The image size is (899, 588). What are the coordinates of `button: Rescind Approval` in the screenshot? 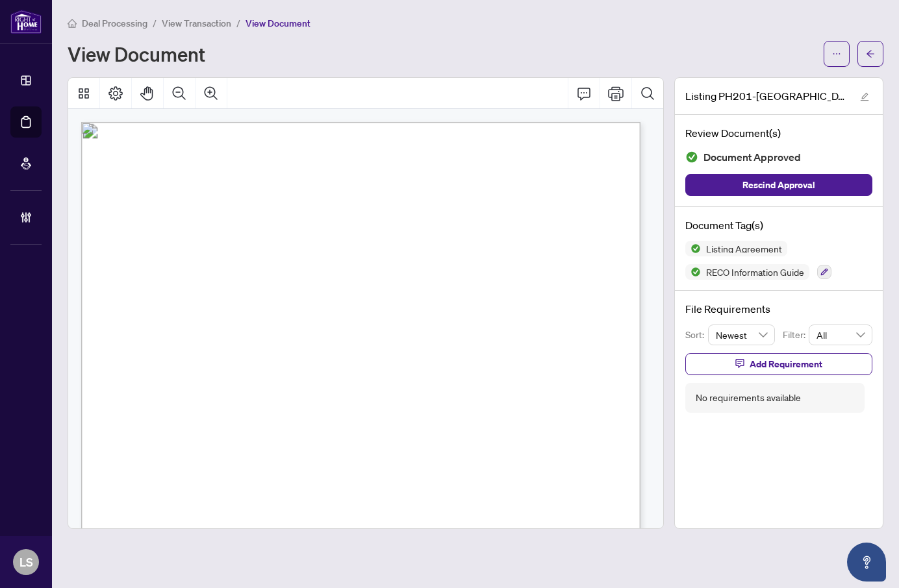 It's located at (779, 185).